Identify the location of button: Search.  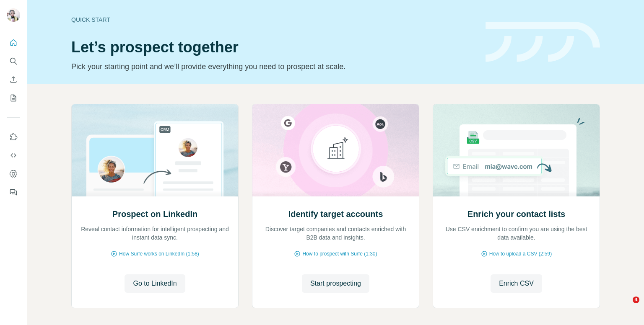
(14, 61).